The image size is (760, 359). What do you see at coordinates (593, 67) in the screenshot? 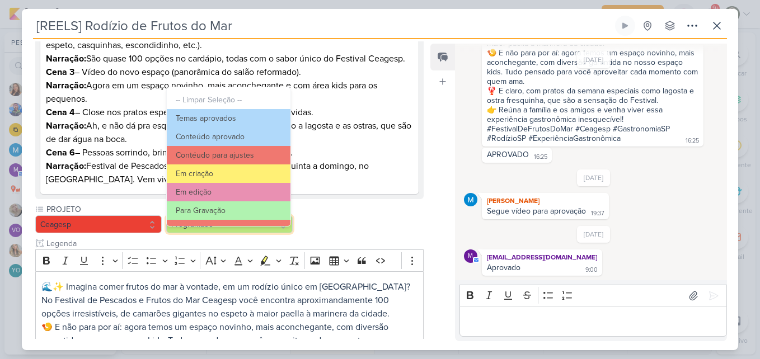
I see `div: 🍤 E não para por aí: agora temos um espaço novinho, mais aconchegante, com diversão garantida no ...` at bounding box center [593, 67].